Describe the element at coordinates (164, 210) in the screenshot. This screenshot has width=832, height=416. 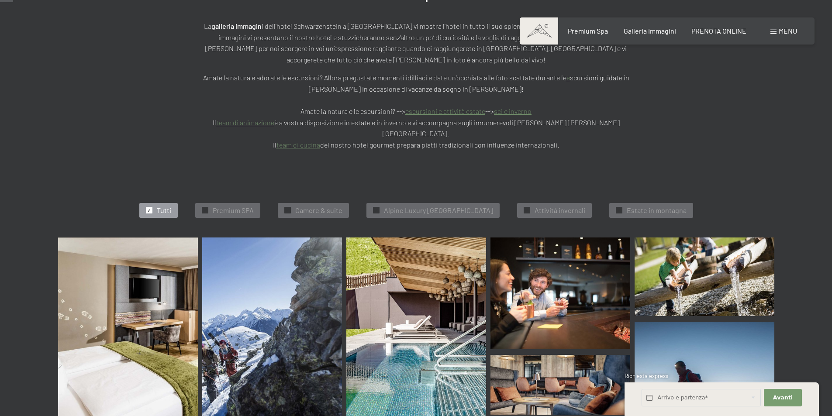
I see `span: Tutti` at that location.